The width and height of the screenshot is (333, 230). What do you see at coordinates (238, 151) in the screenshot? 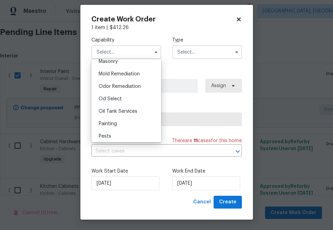
I see `button: Open` at bounding box center [238, 151].